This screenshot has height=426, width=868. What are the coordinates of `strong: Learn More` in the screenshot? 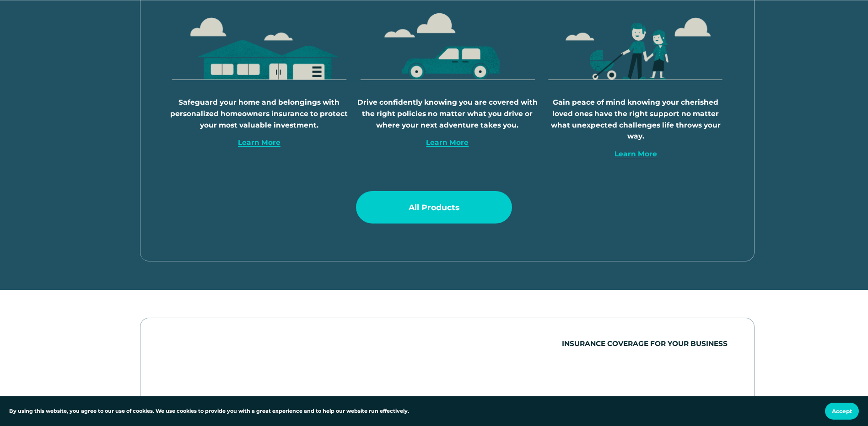 It's located at (635, 154).